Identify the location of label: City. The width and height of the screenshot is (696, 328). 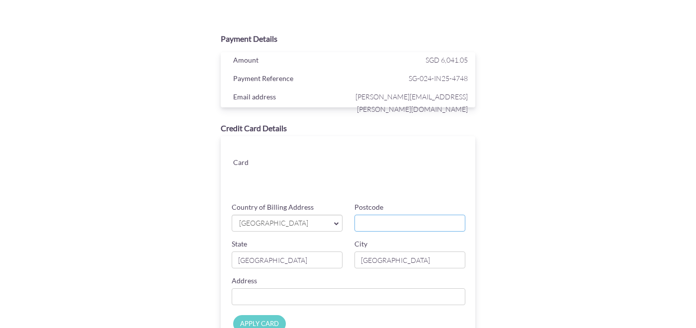
(361, 244).